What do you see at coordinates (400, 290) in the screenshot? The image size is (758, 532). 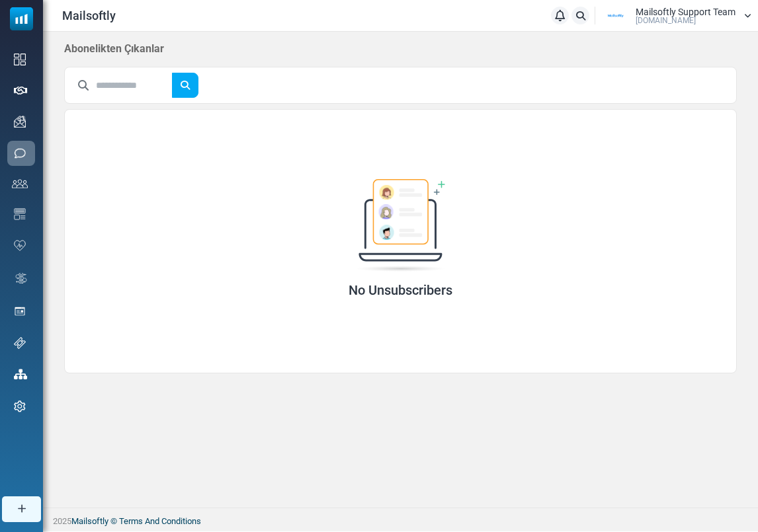 I see `h5: No Unsubscribers` at bounding box center [400, 290].